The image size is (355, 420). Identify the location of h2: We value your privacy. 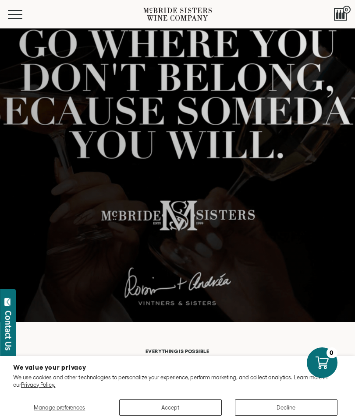
(177, 367).